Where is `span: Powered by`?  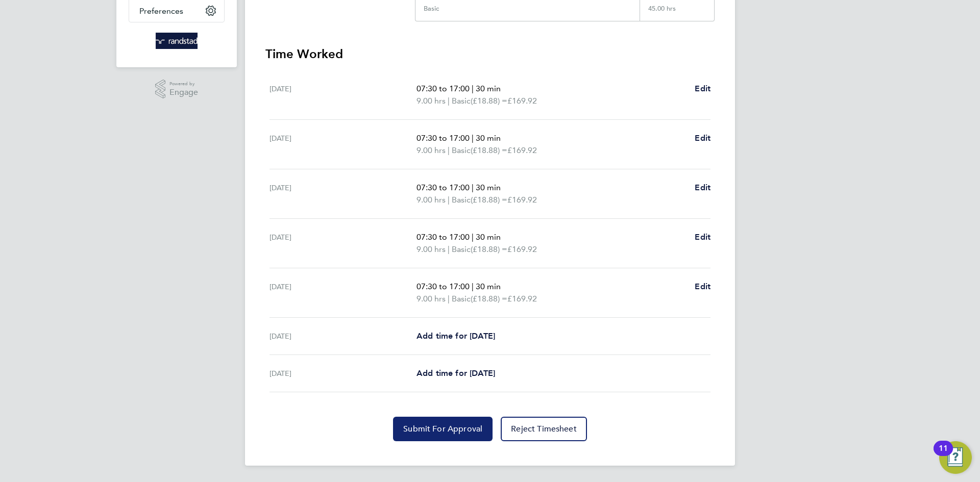 span: Powered by is located at coordinates (184, 83).